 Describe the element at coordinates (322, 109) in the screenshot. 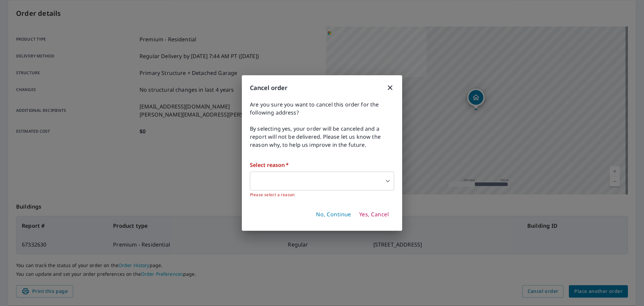

I see `span: Are you sure you want to cancel this order for the following address?` at that location.